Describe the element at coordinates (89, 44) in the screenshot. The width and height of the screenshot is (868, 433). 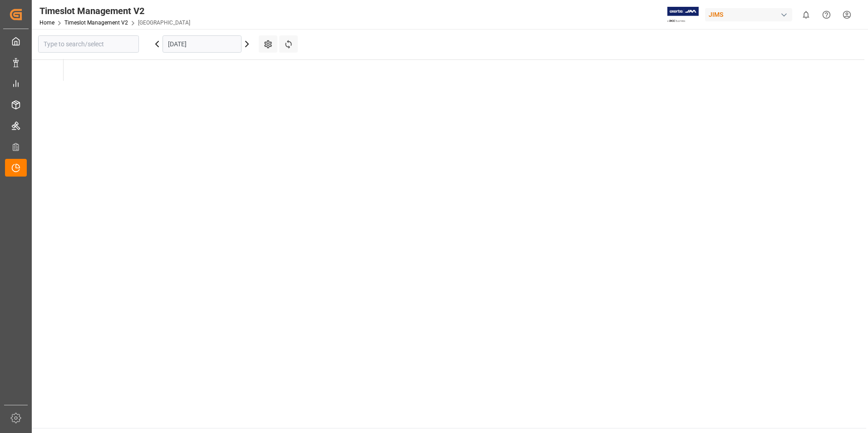
I see `input: Type to search/select` at that location.